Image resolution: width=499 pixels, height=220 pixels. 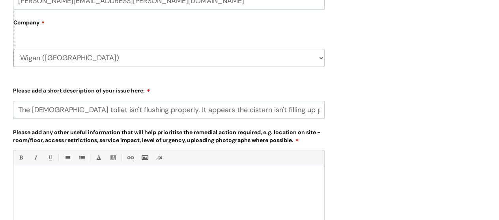 I want to click on a: Insert Image..., so click(x=144, y=158).